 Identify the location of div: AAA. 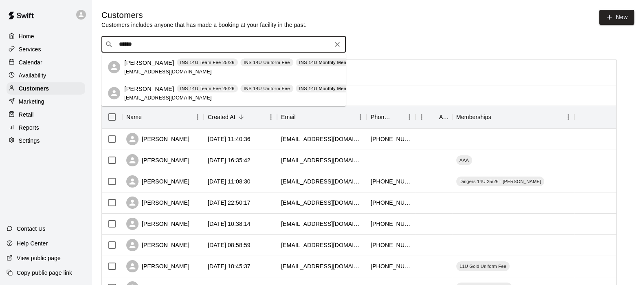
(464, 160).